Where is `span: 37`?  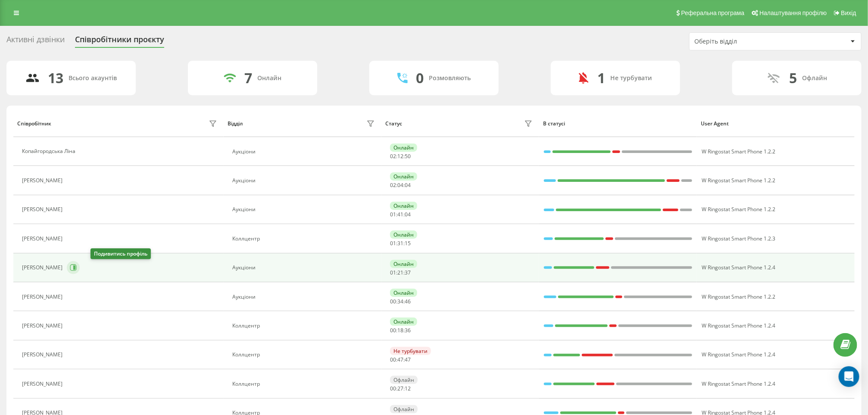 span: 37 is located at coordinates (408, 272).